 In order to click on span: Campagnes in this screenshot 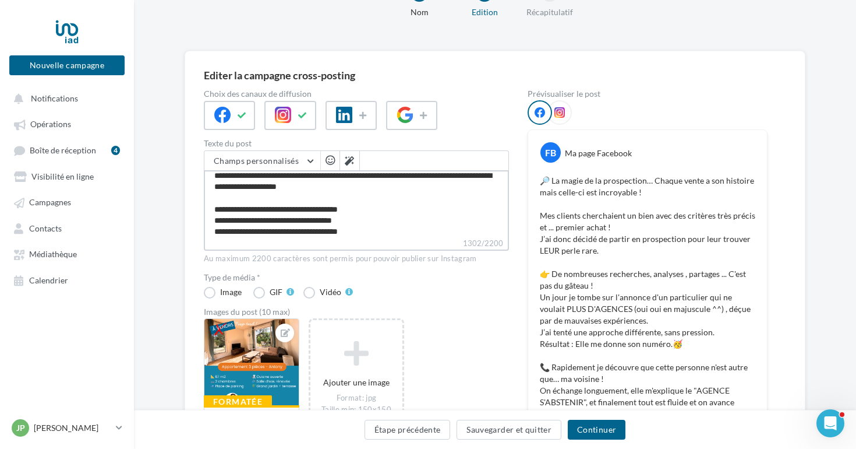, I will do `click(50, 202)`.